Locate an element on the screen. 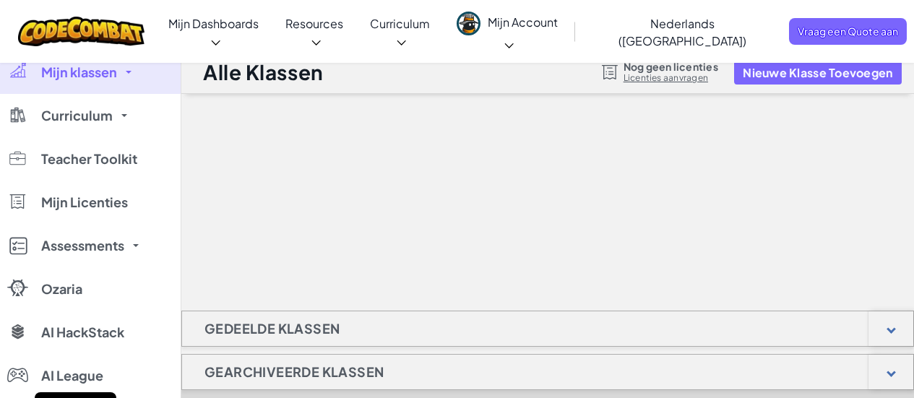  span: Resources is located at coordinates (314, 23).